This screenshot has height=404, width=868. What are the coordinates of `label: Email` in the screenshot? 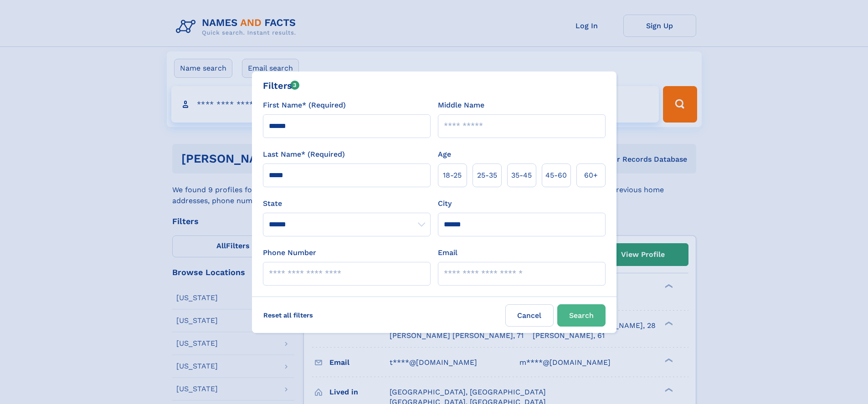 It's located at (448, 253).